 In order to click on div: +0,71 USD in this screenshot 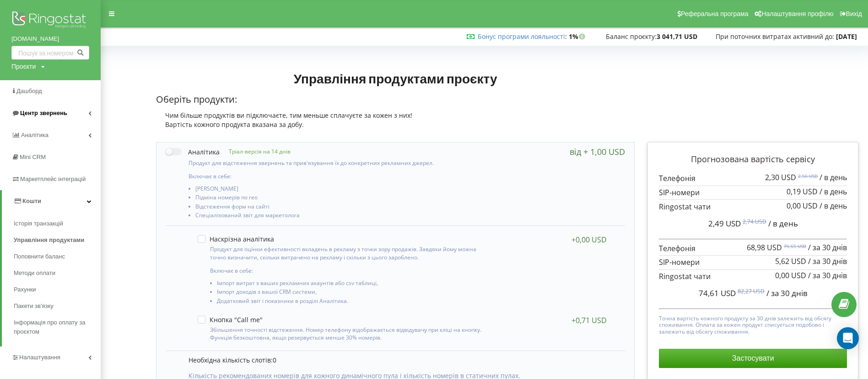, I will do `click(589, 320)`.